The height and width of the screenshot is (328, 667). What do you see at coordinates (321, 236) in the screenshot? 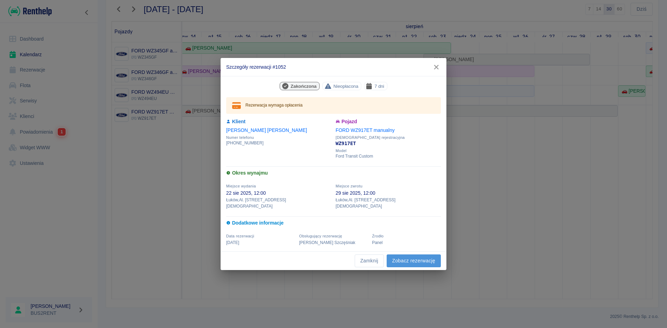
I see `span: Obsługujący rezerwację` at bounding box center [321, 236].